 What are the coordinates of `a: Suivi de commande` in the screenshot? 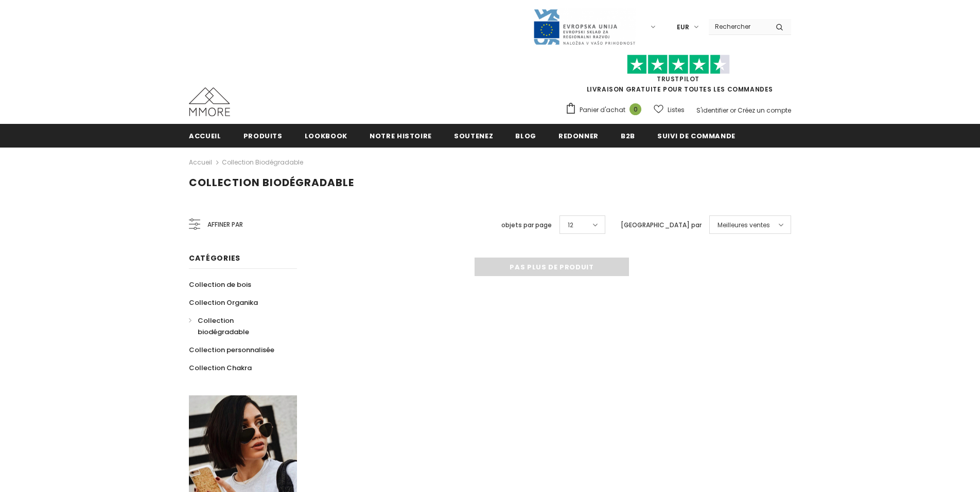 It's located at (697, 135).